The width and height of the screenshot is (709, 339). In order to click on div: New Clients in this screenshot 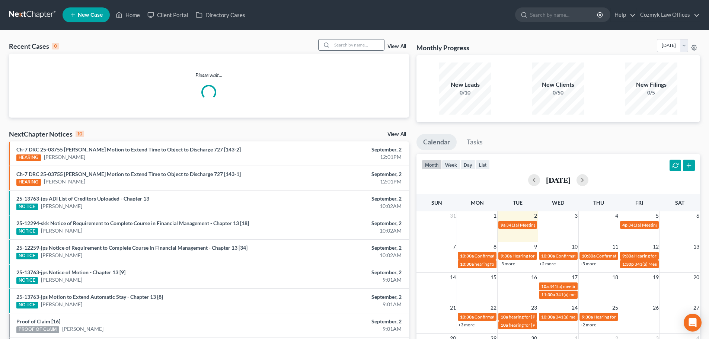, I will do `click(558, 84)`.